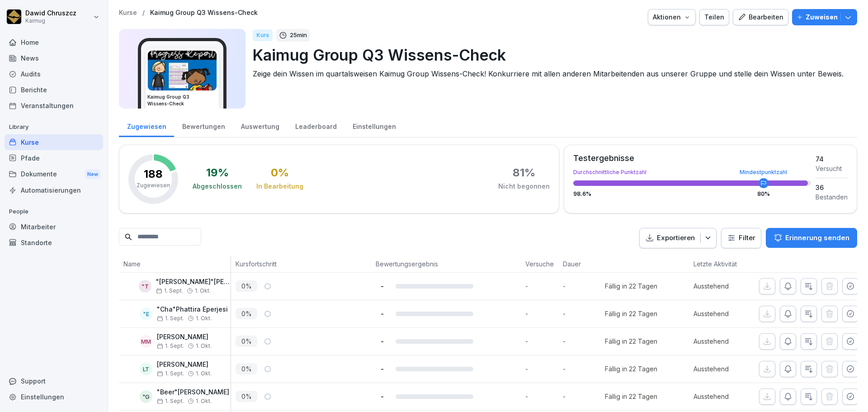  I want to click on p: Kaimug, so click(51, 20).